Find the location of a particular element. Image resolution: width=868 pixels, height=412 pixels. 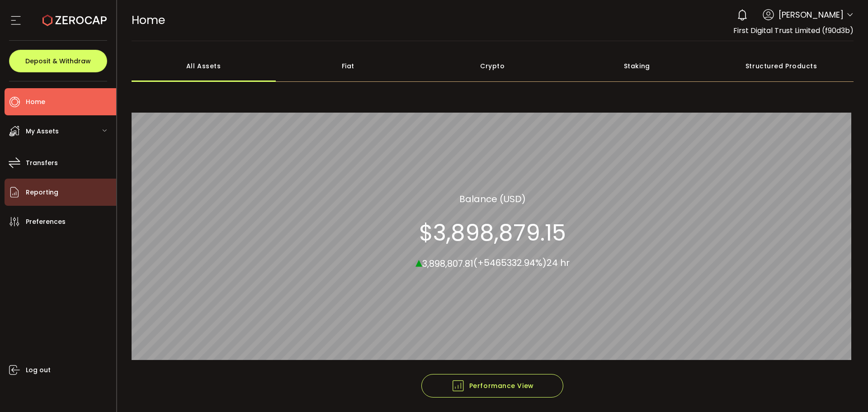

div: Crypto is located at coordinates (493, 66).